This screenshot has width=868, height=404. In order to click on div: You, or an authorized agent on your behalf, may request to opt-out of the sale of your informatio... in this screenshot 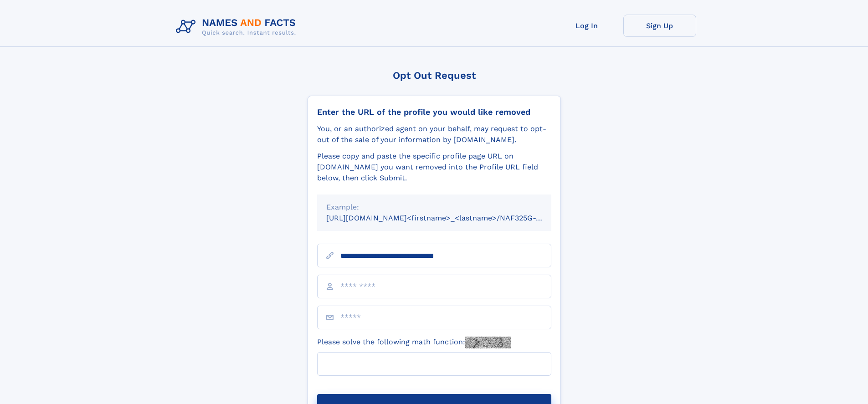, I will do `click(434, 134)`.